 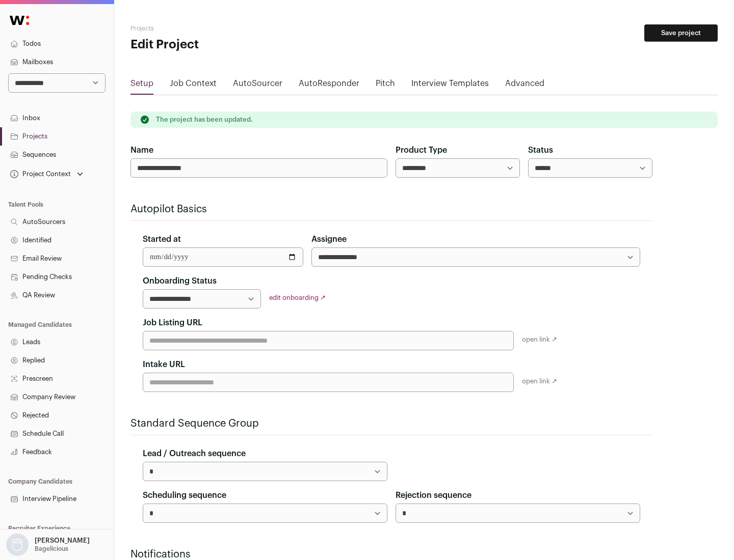 I want to click on div: Project Context, so click(x=40, y=174).